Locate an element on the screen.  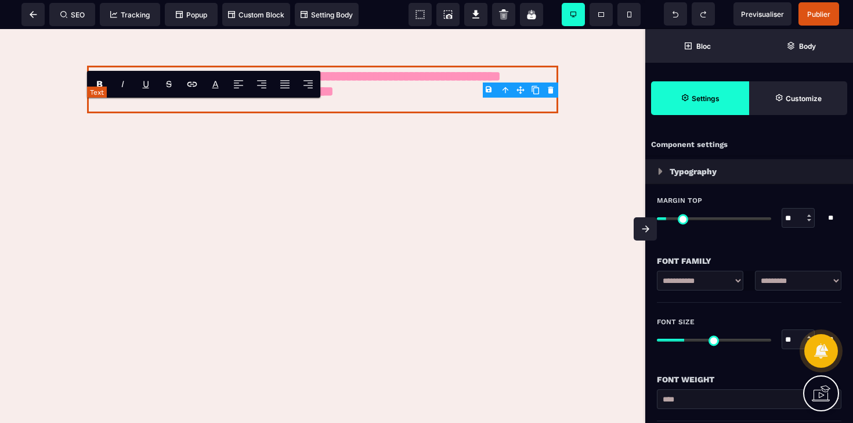
span: Strike-through is located at coordinates (169, 84).